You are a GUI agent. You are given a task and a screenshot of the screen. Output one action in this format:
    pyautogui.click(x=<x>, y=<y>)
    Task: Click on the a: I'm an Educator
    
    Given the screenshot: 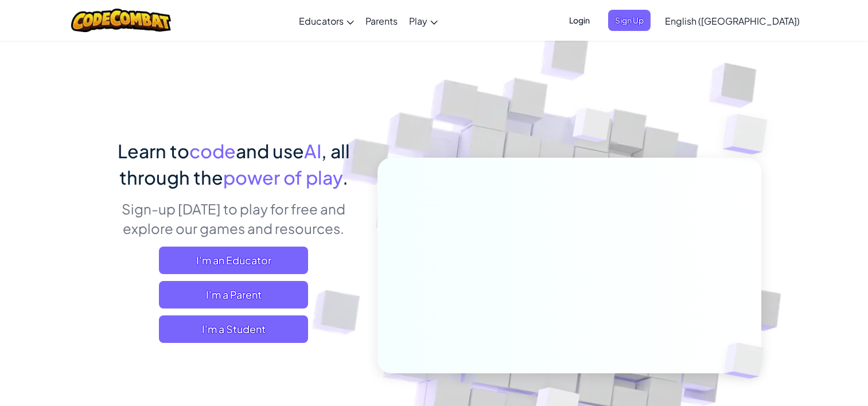 What is the action you would take?
    pyautogui.click(x=234, y=260)
    